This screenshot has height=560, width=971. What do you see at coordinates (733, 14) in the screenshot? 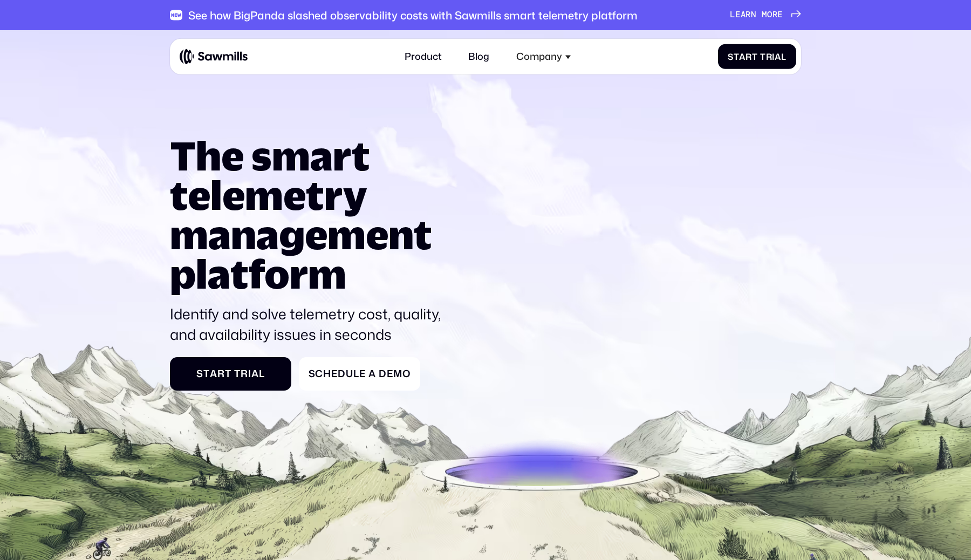
I see `span: L` at bounding box center [733, 14].